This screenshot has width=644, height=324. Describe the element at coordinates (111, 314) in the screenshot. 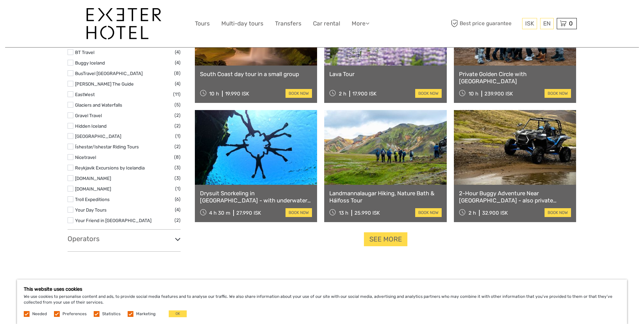

I see `label: Statistics` at that location.